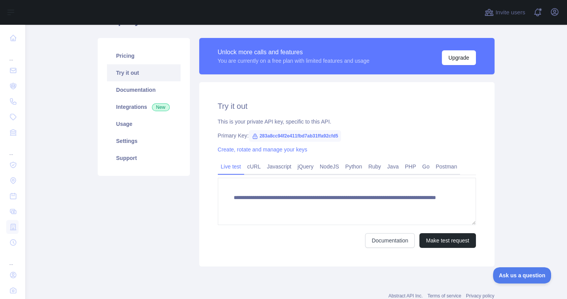 This screenshot has height=299, width=567. Describe the element at coordinates (305, 167) in the screenshot. I see `a: jQuery` at that location.